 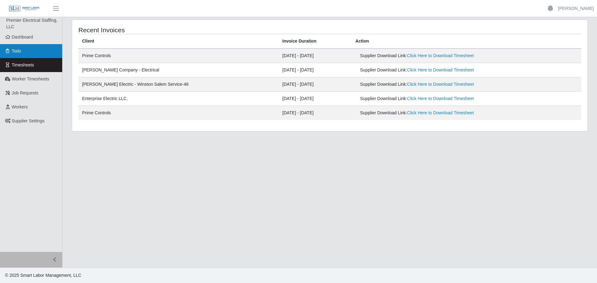 What do you see at coordinates (25, 93) in the screenshot?
I see `span: Job Requests` at bounding box center [25, 93].